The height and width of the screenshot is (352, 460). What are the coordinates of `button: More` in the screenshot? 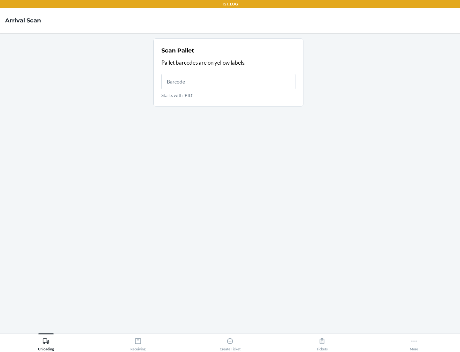 It's located at (414, 342).